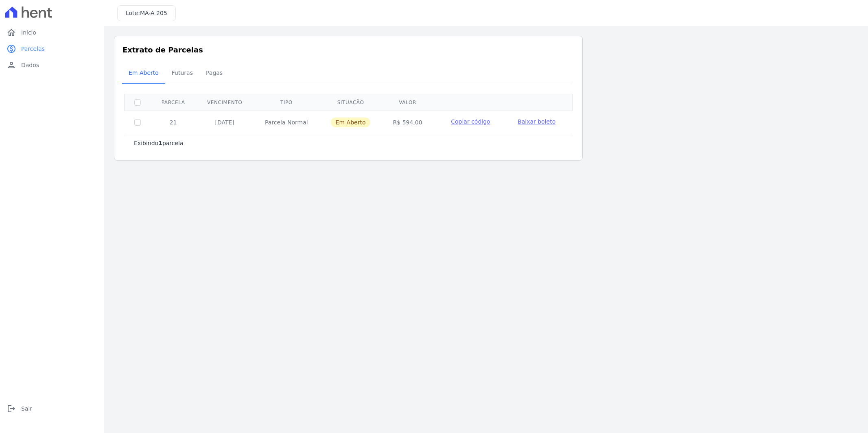  What do you see at coordinates (52, 49) in the screenshot?
I see `a: paidParcelas` at bounding box center [52, 49].